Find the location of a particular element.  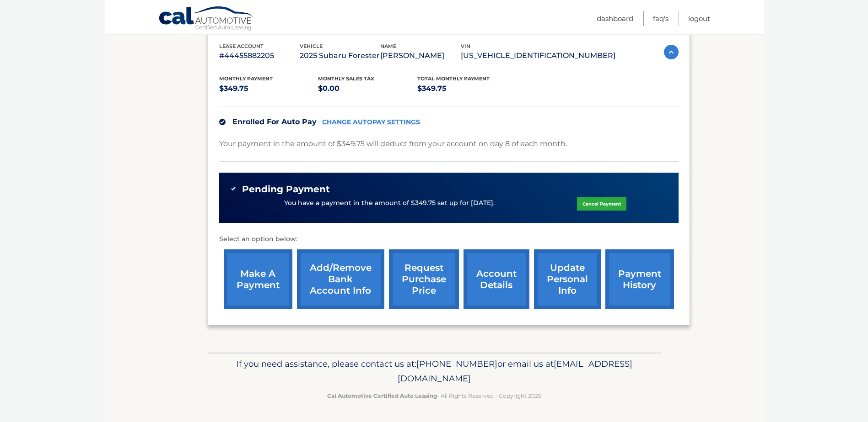

span: Total Monthly Payment is located at coordinates (454, 79).